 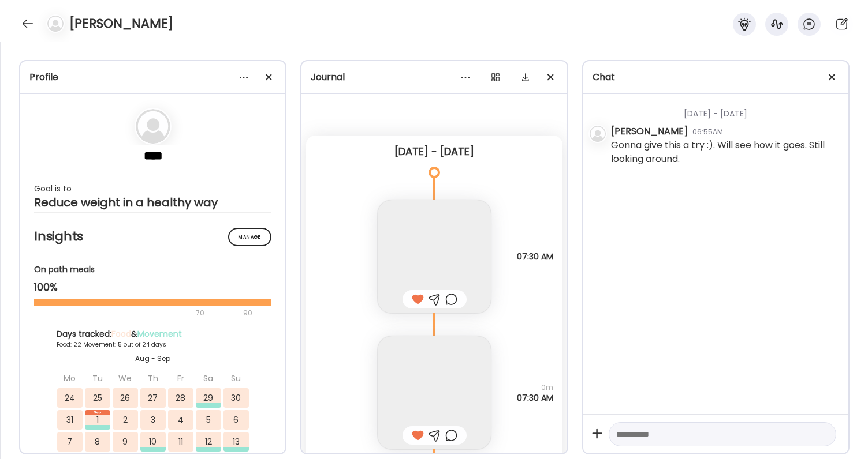 I want to click on div: On path meals, so click(x=152, y=270).